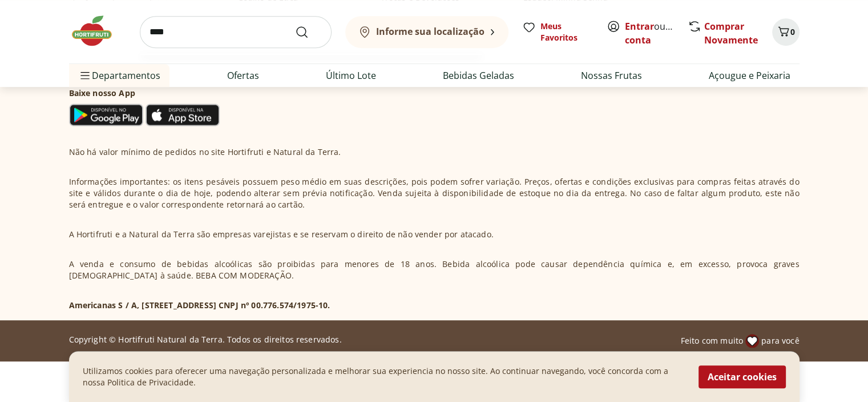 Image resolution: width=868 pixels, height=402 pixels. I want to click on a: Bebidas Geladas, so click(478, 75).